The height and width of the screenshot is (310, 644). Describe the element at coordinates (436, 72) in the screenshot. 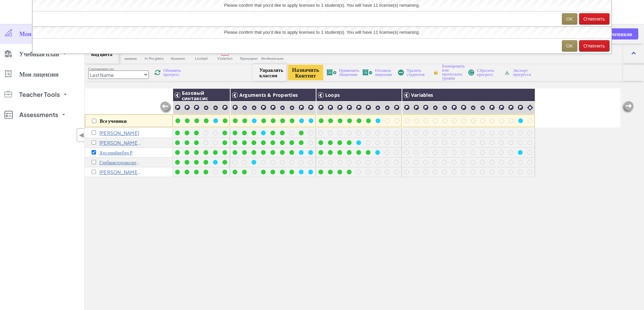

I see `img: IconLock.svg` at that location.